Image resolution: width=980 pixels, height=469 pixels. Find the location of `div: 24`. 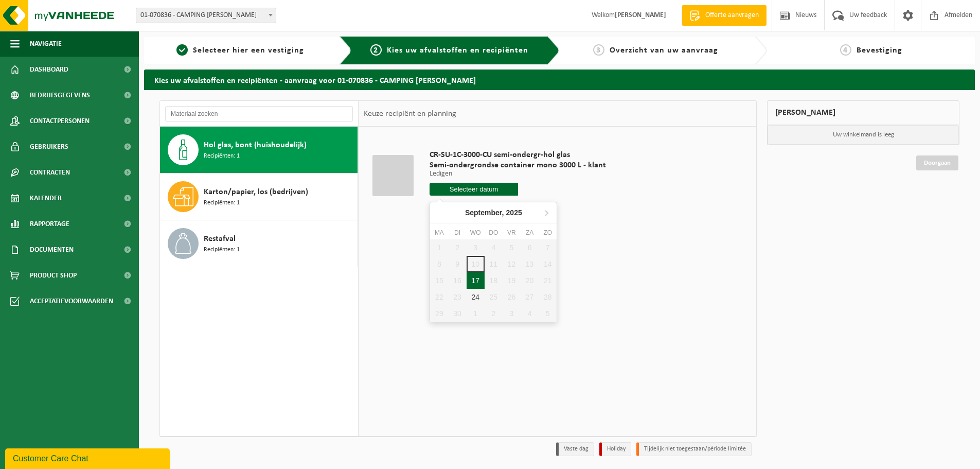

div: 24 is located at coordinates (475, 297).